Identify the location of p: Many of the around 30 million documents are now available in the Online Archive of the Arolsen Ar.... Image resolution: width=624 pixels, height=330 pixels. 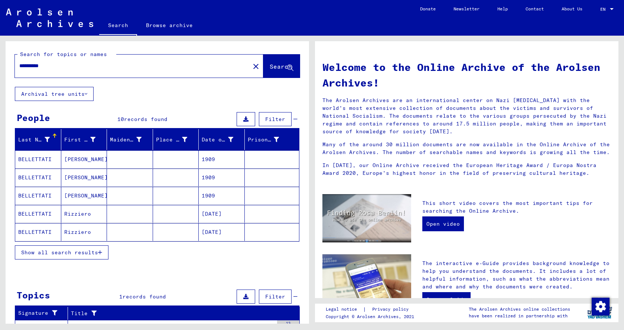
(467, 149).